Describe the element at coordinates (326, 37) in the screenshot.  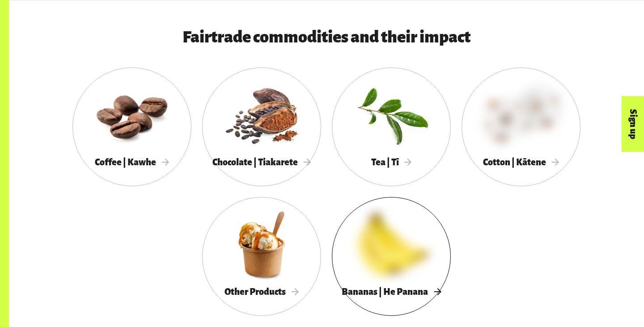
I see `h3: Fairtrade commodities and their impact` at that location.